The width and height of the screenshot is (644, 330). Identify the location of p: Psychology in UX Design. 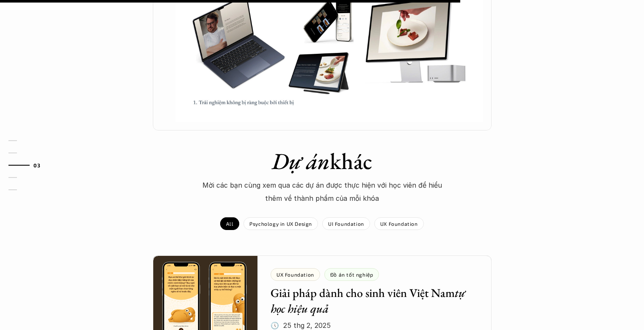
(281, 224).